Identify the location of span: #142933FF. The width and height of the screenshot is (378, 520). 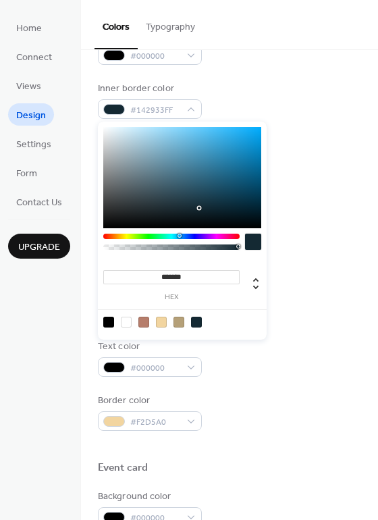
(155, 110).